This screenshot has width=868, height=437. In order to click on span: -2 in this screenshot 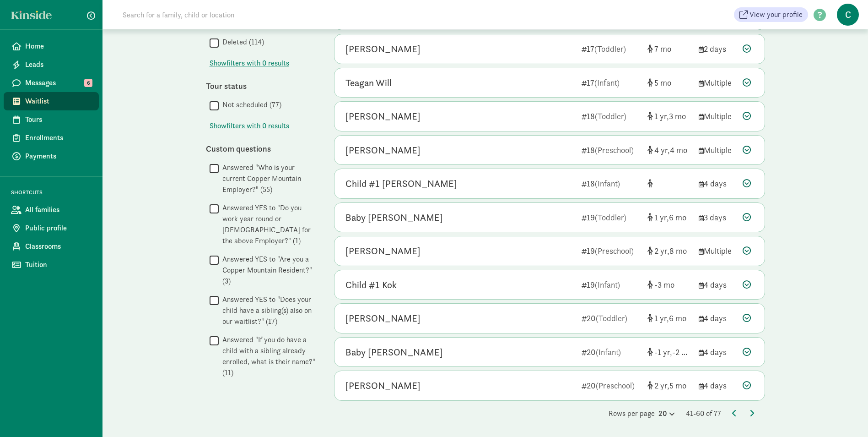, I will do `click(682, 351)`.